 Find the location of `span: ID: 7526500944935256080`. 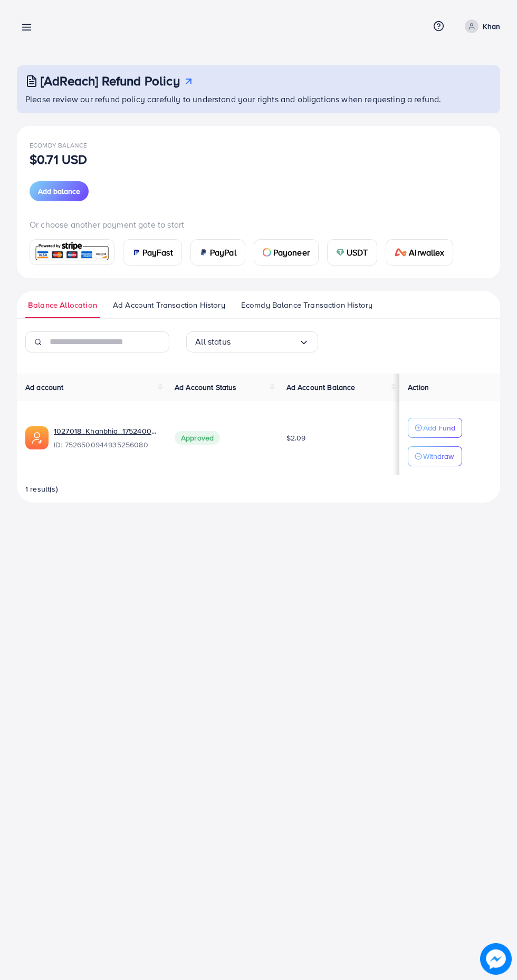

span: ID: 7526500944935256080 is located at coordinates (106, 445).